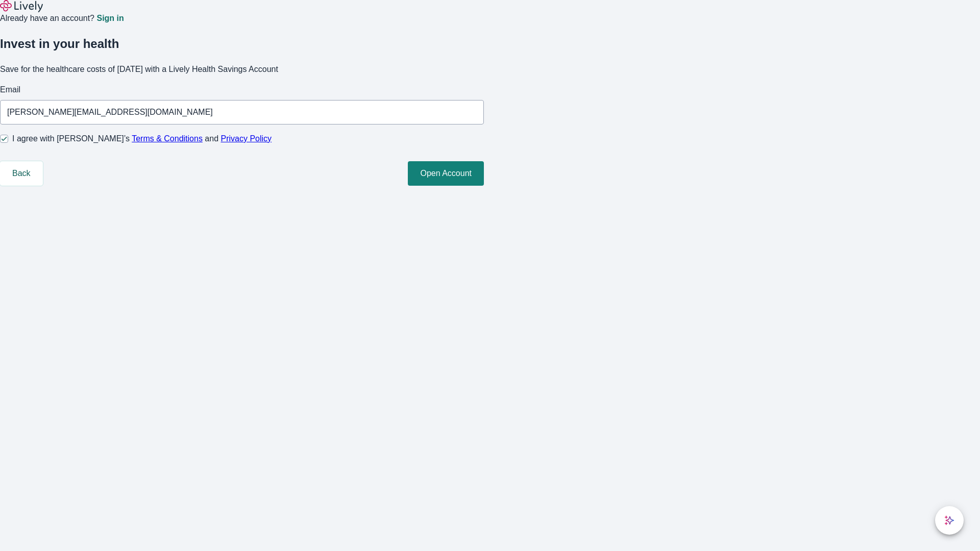  I want to click on div: Sign in, so click(110, 18).